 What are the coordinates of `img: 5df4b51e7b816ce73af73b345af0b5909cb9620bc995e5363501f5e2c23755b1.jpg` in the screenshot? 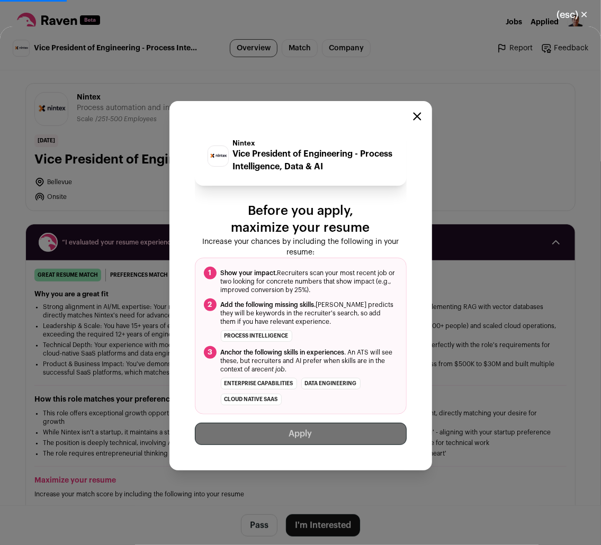 It's located at (218, 156).